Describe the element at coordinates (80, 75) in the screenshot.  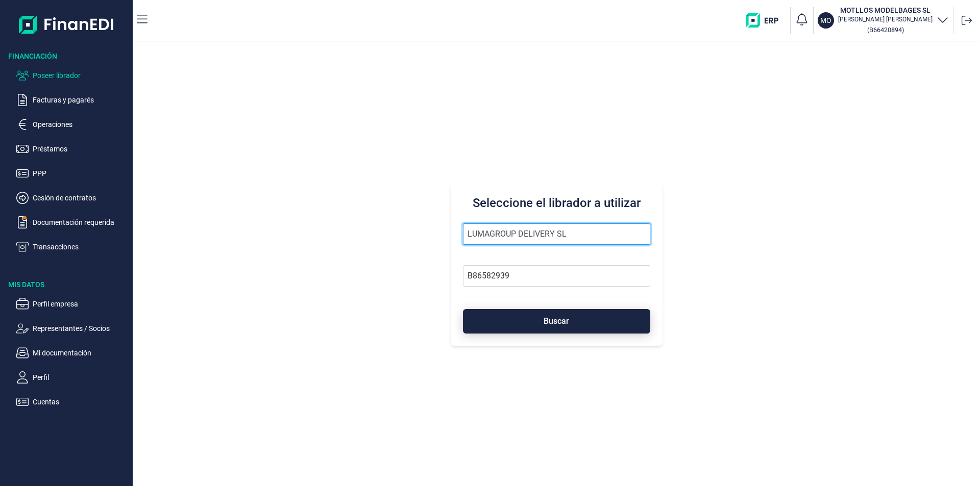
I see `p: Poseer librador` at that location.